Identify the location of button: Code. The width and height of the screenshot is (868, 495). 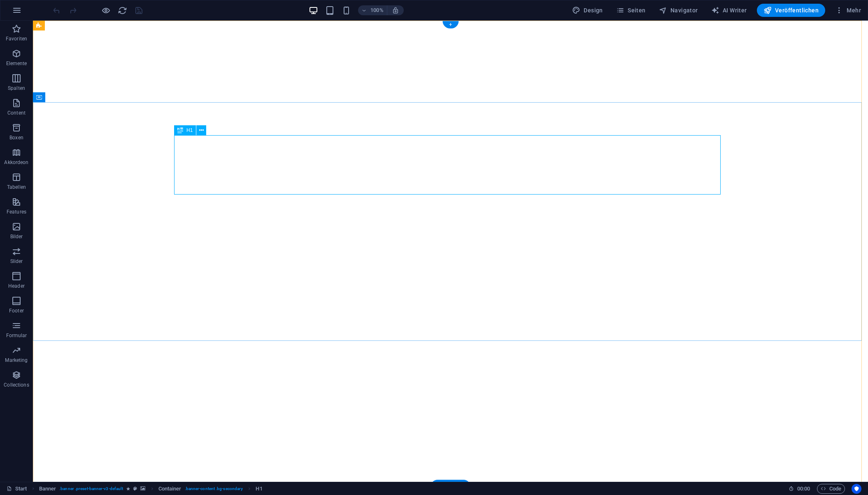
(831, 489).